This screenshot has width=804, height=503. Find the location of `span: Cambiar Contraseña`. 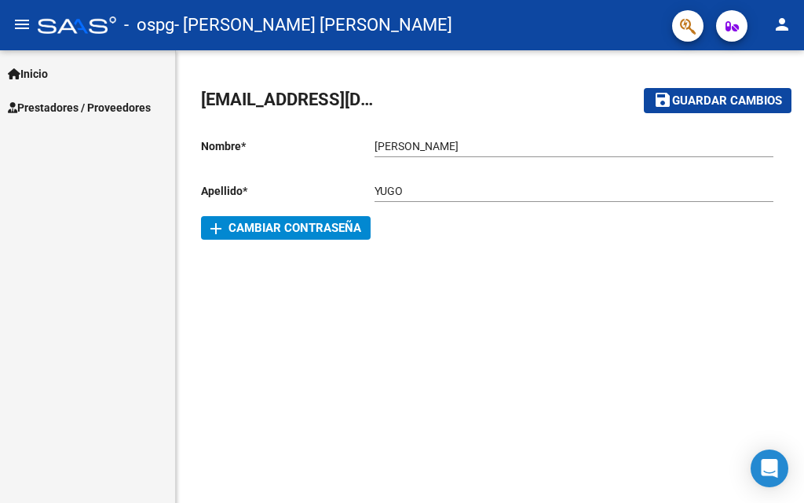

span: Cambiar Contraseña is located at coordinates (286, 228).